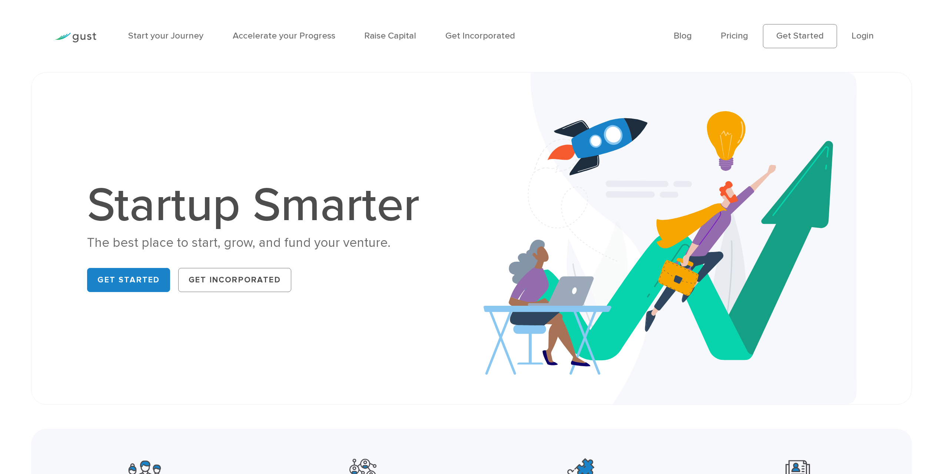 The image size is (943, 474). What do you see at coordinates (76, 37) in the screenshot?
I see `img: Gust Logo` at bounding box center [76, 37].